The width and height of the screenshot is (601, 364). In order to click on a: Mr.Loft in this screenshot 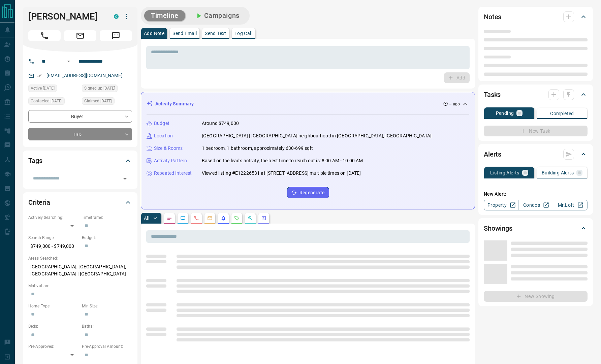, I will do `click(570, 205)`.